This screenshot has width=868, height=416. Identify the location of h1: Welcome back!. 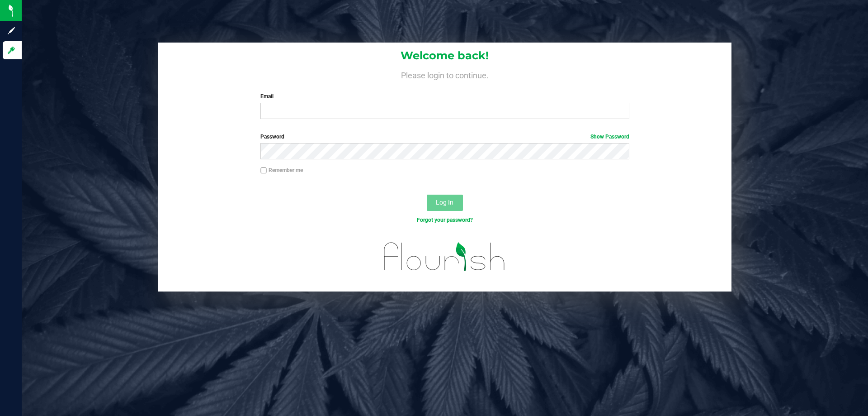
(444, 55).